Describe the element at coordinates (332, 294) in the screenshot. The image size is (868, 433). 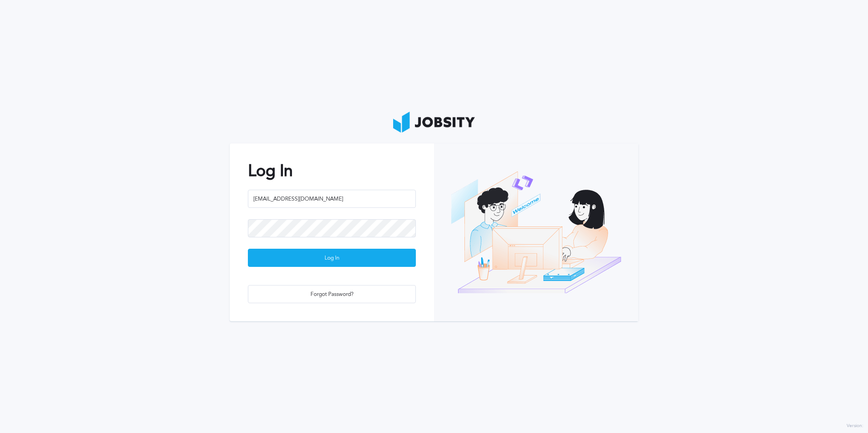
I see `button: Forgot Password?` at that location.